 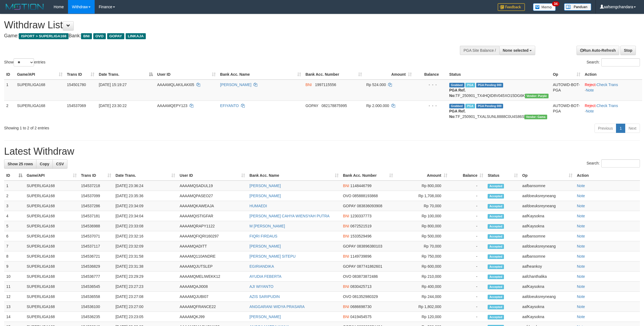 What do you see at coordinates (14, 256) in the screenshot?
I see `td: 8` at bounding box center [14, 256].